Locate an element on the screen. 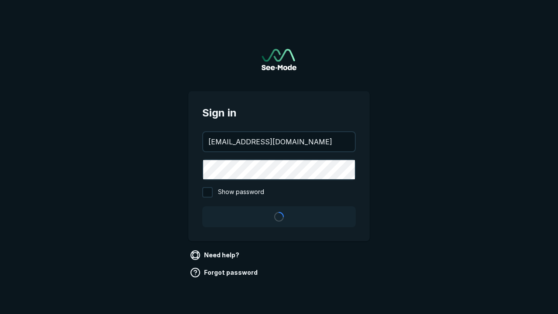  span: Sign in is located at coordinates (279, 113).